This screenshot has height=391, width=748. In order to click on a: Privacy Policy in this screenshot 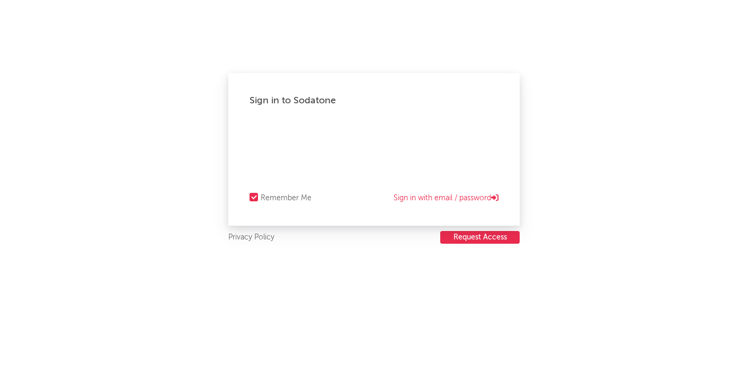, I will do `click(251, 237)`.